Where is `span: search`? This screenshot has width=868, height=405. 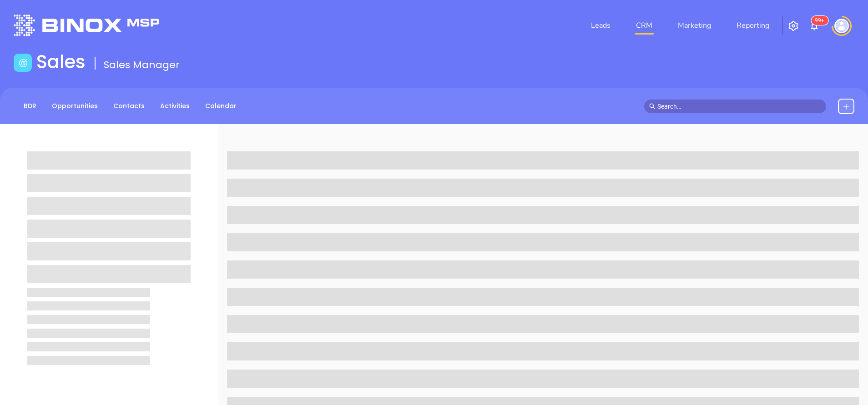 span: search is located at coordinates (652, 107).